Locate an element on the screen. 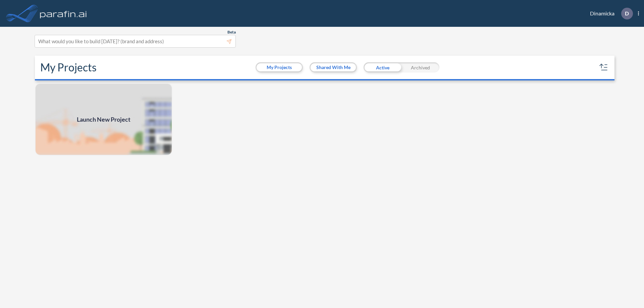 This screenshot has width=644, height=308. h2: My Projects is located at coordinates (68, 67).